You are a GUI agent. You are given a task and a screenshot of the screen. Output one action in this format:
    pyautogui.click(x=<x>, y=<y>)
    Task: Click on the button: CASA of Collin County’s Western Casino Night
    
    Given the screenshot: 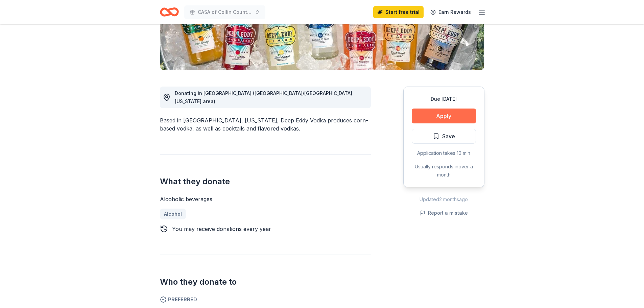 What is the action you would take?
    pyautogui.click(x=225, y=12)
    